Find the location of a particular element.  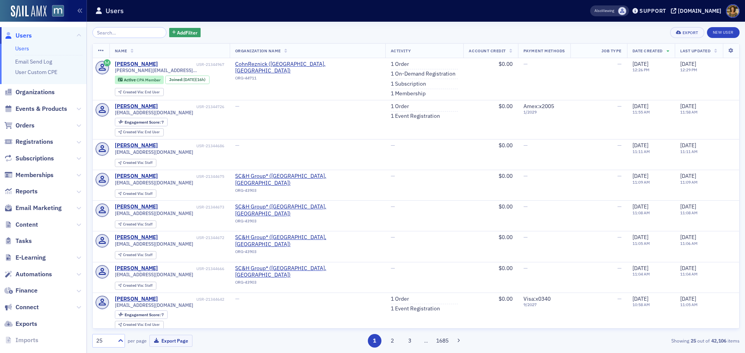

div: Export is located at coordinates (690, 33).